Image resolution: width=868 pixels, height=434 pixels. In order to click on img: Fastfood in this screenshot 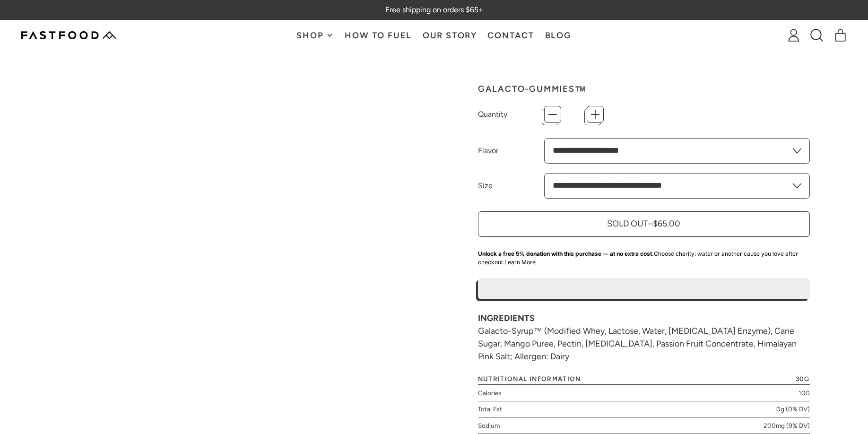, I will do `click(68, 35)`.